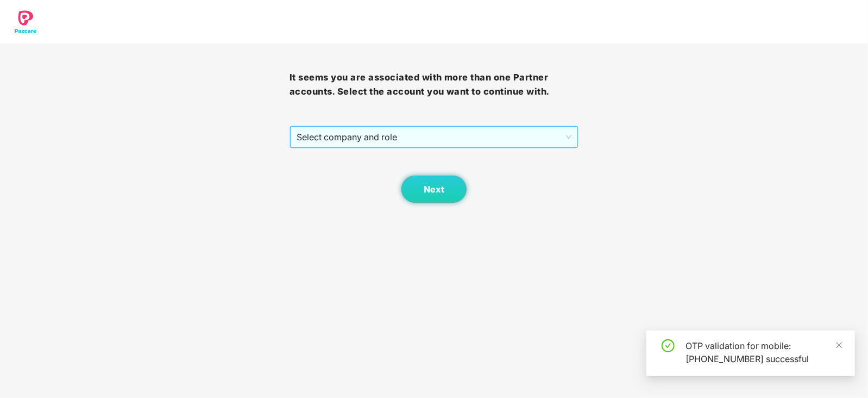 The image size is (868, 398). I want to click on span: Select company and role, so click(434, 137).